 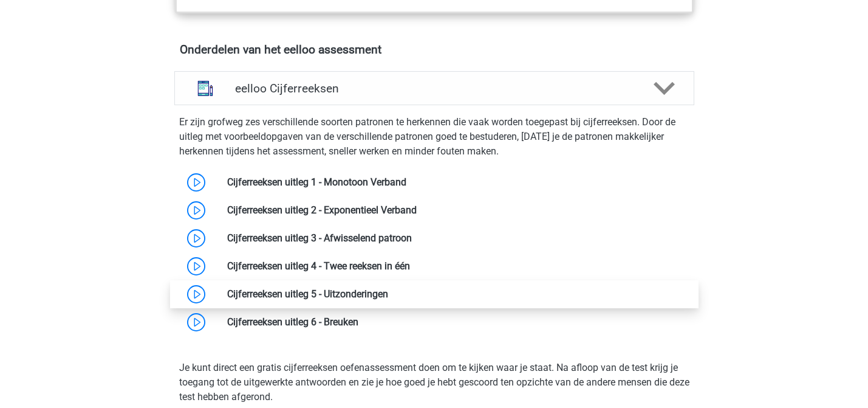 What do you see at coordinates (456, 267) in the screenshot?
I see `div: Cijferreeksen uitleg 4 - Twee reeksen in één` at bounding box center [456, 267].